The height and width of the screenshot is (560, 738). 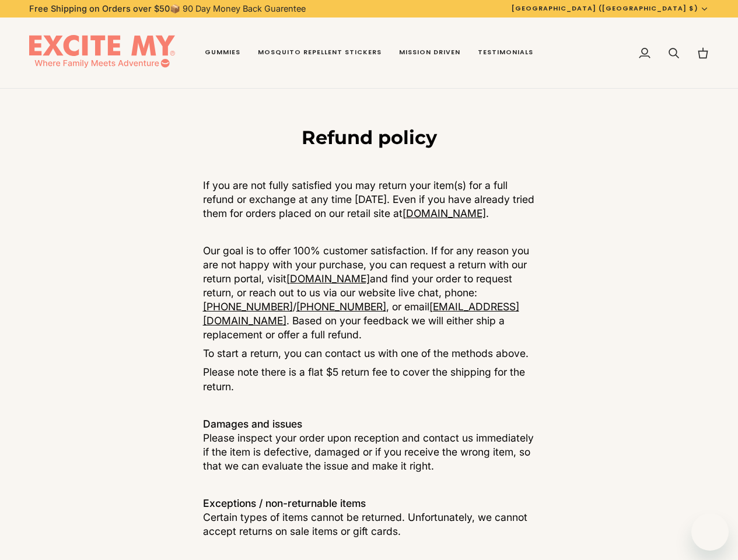 What do you see at coordinates (102, 53) in the screenshot?
I see `img: EXCITE MY®` at bounding box center [102, 53].